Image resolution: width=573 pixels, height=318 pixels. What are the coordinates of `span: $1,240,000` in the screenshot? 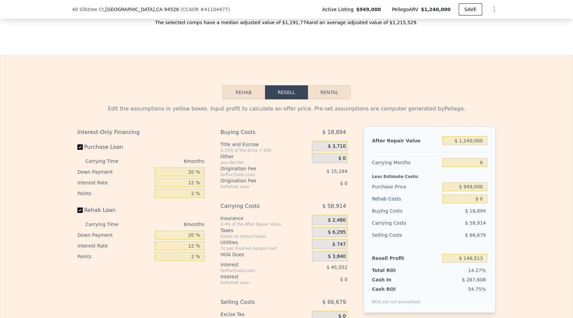 It's located at (436, 9).